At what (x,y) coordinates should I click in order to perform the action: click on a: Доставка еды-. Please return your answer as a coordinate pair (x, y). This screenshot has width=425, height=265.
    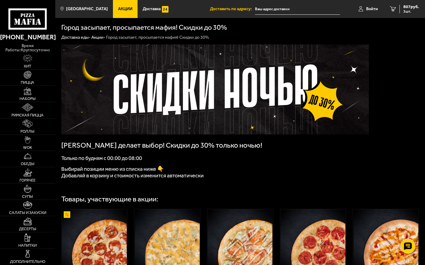
    Looking at the image, I should click on (76, 37).